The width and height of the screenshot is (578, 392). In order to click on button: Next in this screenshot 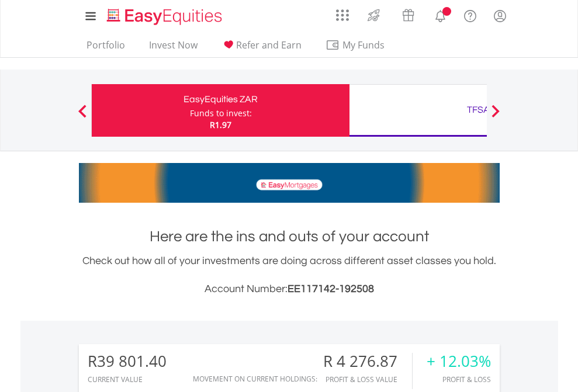, I will do `click(496, 117)`.